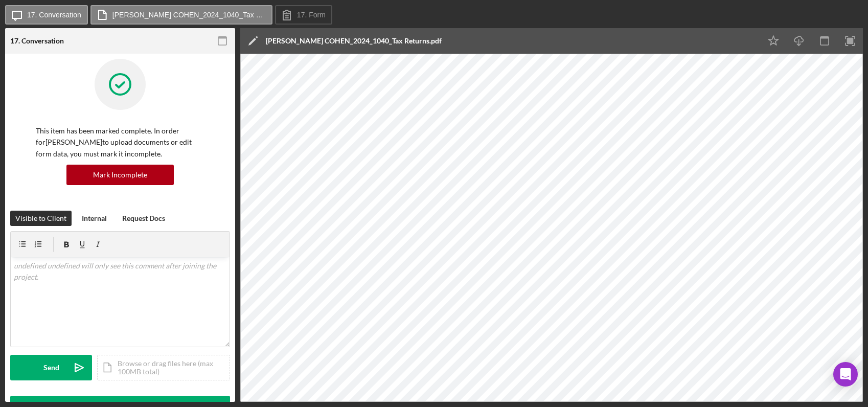  I want to click on button: Request Docs, so click(144, 219).